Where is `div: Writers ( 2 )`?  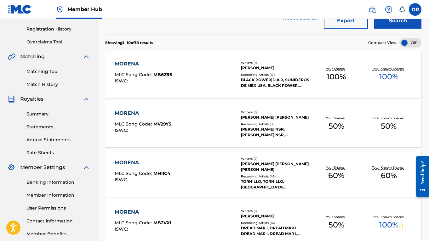 div: Writers ( 2 ) is located at coordinates (275, 159).